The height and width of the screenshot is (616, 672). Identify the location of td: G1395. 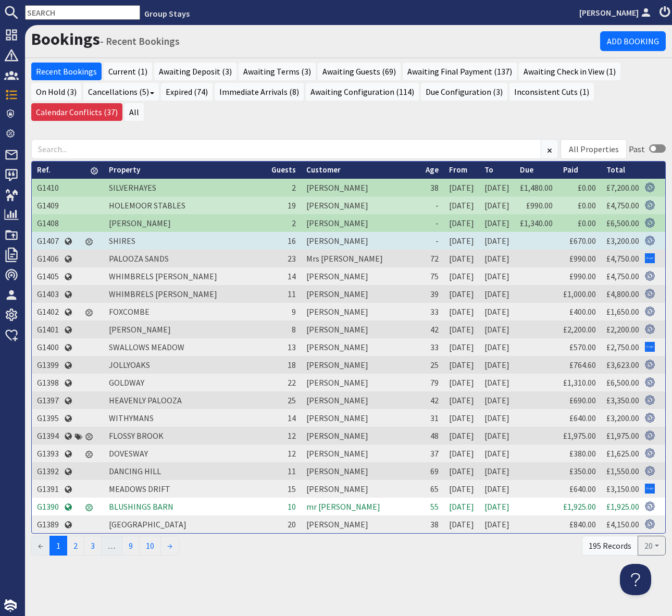
(48, 418).